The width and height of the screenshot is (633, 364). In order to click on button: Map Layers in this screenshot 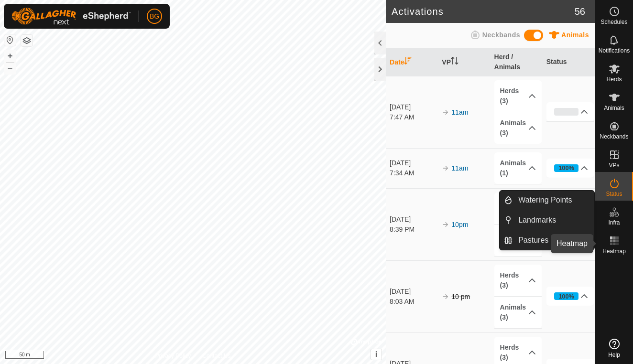, I will do `click(27, 41)`.